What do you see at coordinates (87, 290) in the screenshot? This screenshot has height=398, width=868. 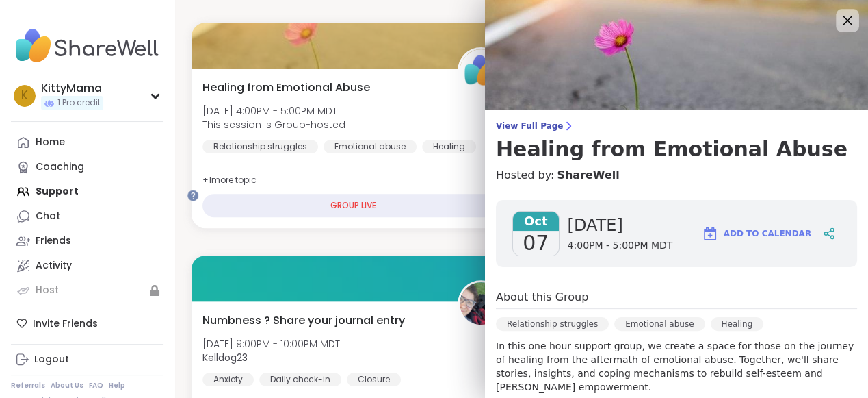 I see `a: Host` at bounding box center [87, 290].